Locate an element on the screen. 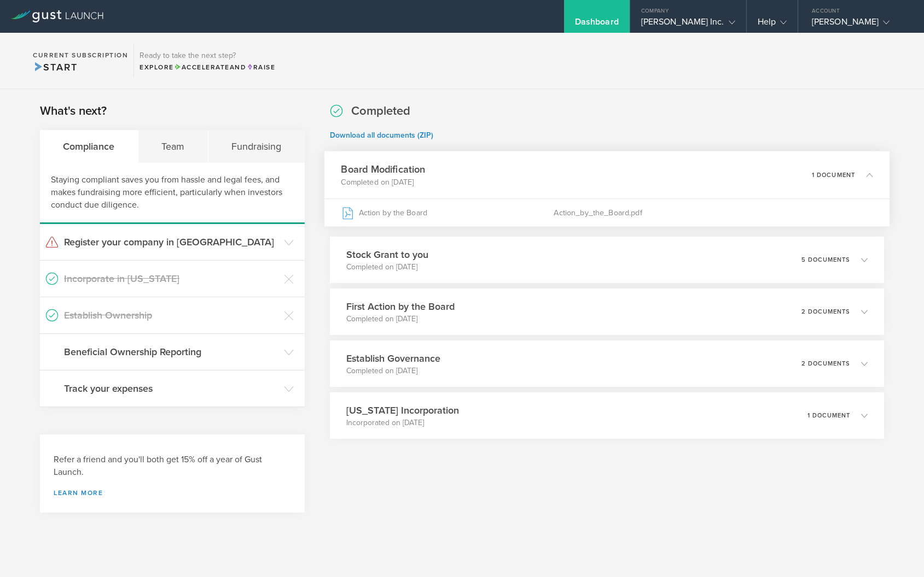 Image resolution: width=924 pixels, height=577 pixels. h3: Establish Governance is located at coordinates (393, 358).